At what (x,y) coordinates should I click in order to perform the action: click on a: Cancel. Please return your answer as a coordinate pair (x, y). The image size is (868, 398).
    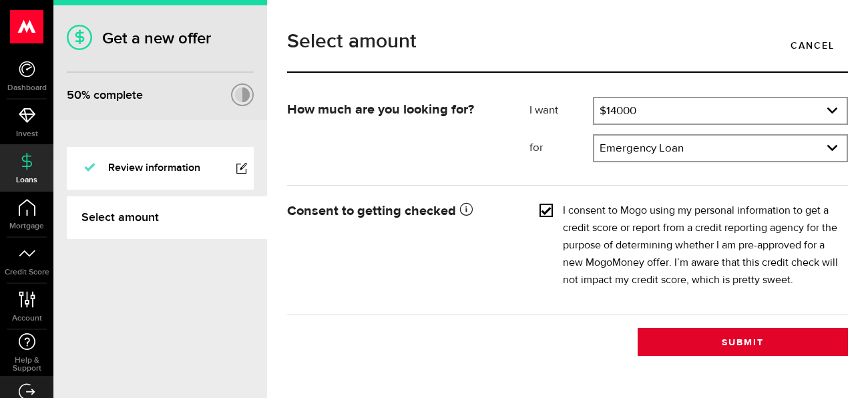
    Looking at the image, I should click on (813, 46).